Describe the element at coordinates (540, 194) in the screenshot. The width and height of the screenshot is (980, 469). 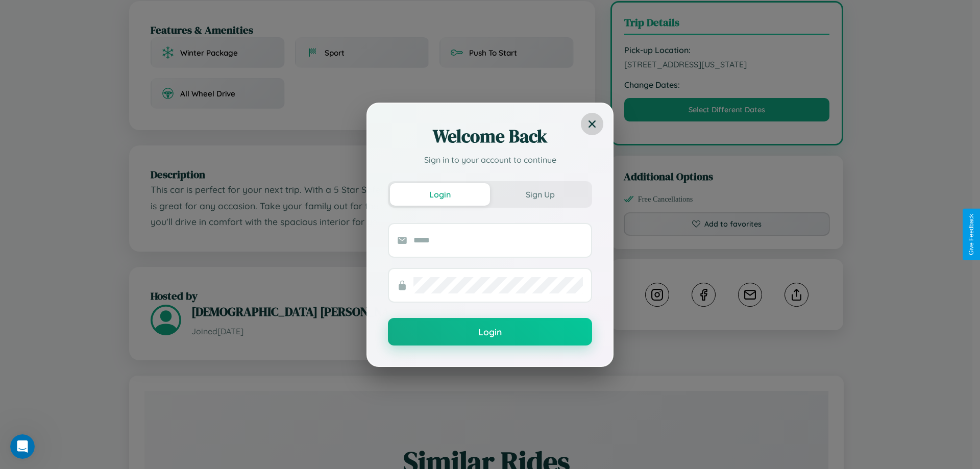
I see `button: Sign Up` at that location.